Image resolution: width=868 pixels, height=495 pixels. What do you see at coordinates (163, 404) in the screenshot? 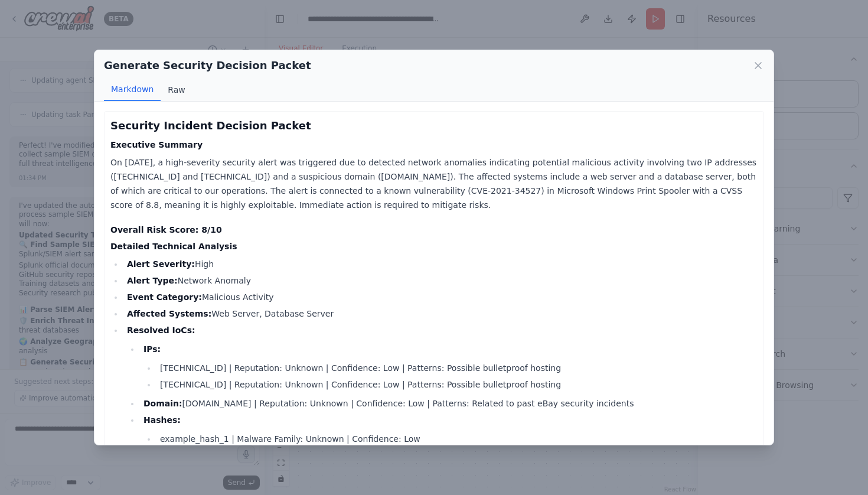
I see `strong: Domain:` at bounding box center [163, 404].